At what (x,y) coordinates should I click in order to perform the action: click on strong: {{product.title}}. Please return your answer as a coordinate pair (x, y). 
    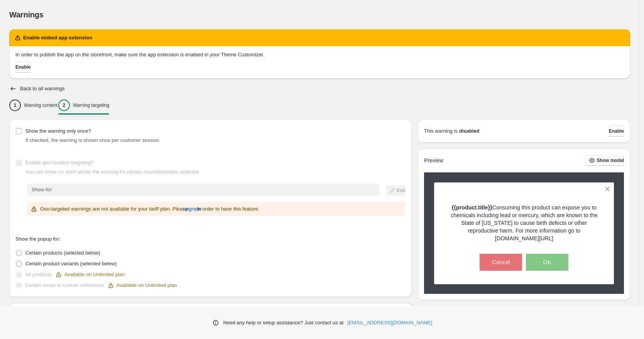
    Looking at the image, I should click on (472, 207).